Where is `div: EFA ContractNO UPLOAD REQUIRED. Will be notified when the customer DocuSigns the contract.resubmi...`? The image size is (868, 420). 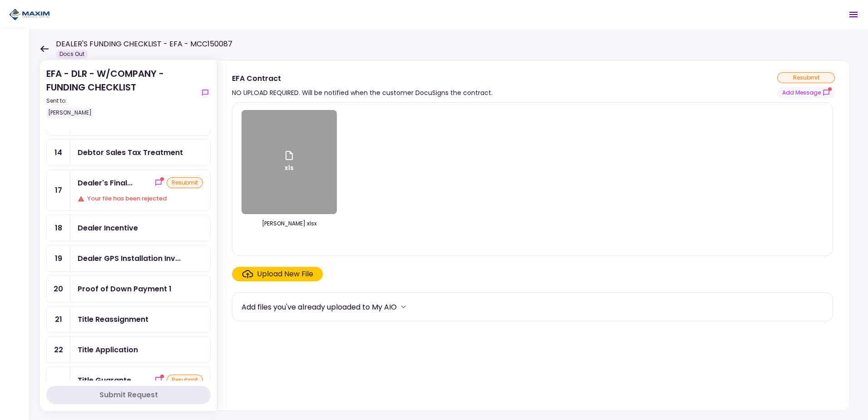 div: EFA ContractNO UPLOAD REQUIRED. Will be notified when the customer DocuSigns the contract.resubmi... is located at coordinates (533, 235).